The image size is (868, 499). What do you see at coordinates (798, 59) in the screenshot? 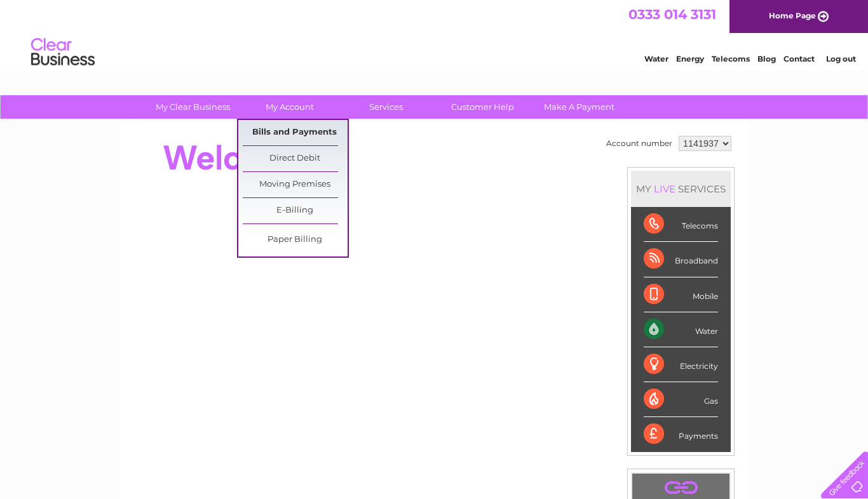
I see `a: Contact` at bounding box center [798, 59].